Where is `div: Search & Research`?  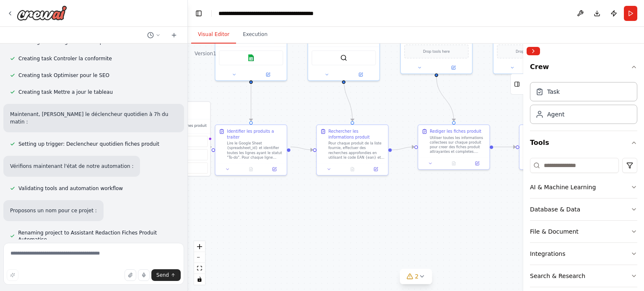
div: Search & Research is located at coordinates (558, 276).